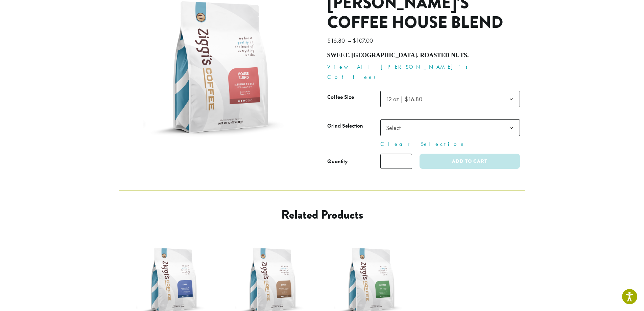  Describe the element at coordinates (336, 40) in the screenshot. I see `bdi: 16.80` at that location.